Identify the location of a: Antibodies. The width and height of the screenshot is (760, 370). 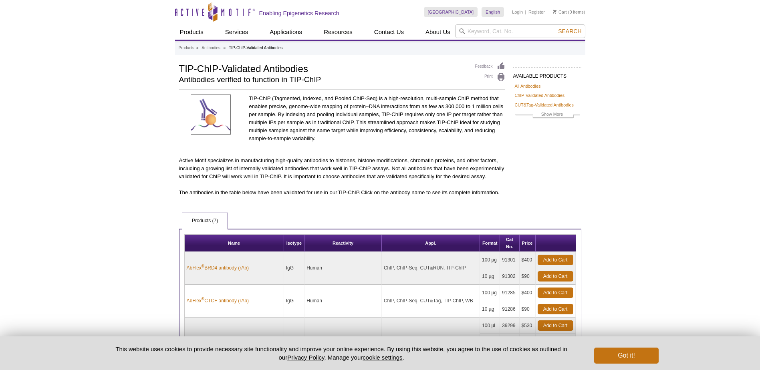
(211, 48).